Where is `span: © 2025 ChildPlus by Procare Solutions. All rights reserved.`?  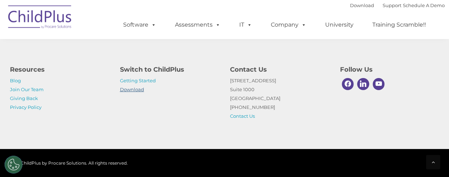
span: © 2025 ChildPlus by Procare Solutions. All rights reserved. is located at coordinates (66, 163).